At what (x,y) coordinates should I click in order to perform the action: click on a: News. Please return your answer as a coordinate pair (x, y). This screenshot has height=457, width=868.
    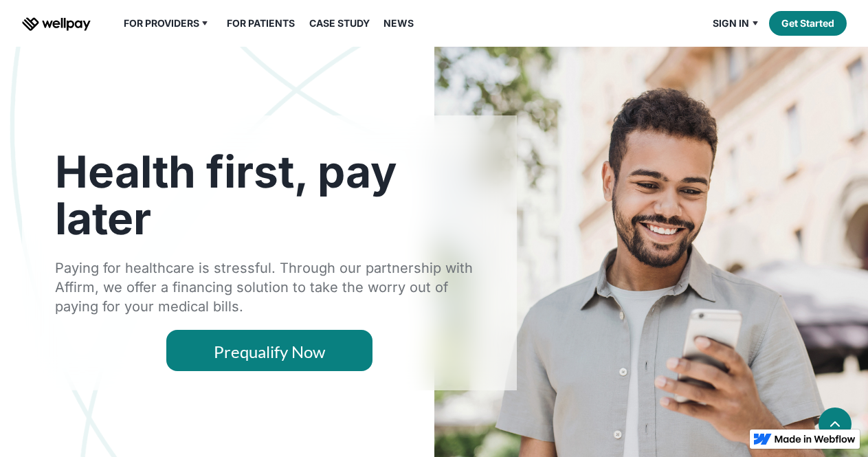
    Looking at the image, I should click on (398, 24).